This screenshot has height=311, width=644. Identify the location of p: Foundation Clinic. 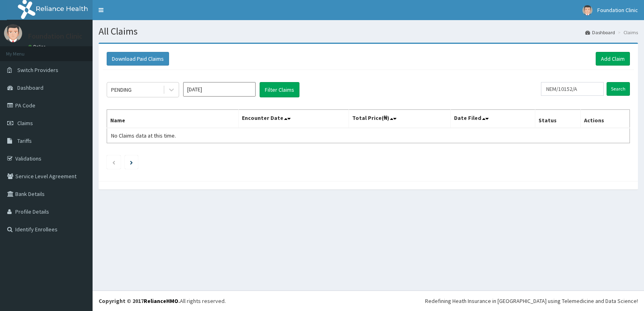
(55, 36).